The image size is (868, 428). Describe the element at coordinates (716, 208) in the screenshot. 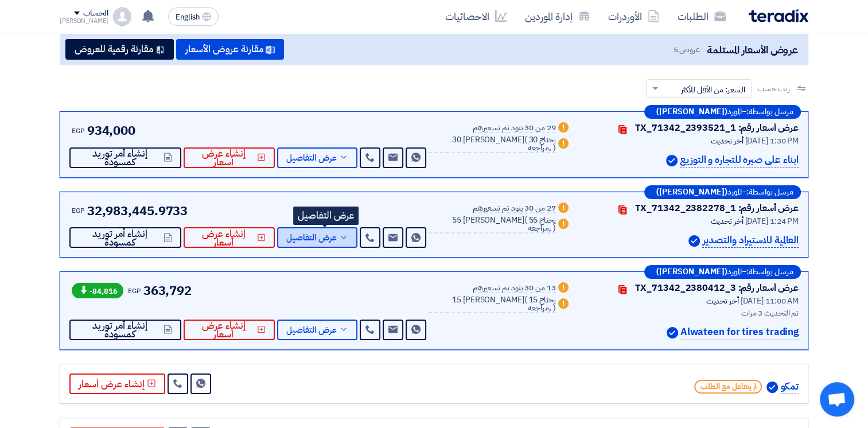

I see `div: عرض أسعار رقم: TX_71342_2382278_1` at that location.